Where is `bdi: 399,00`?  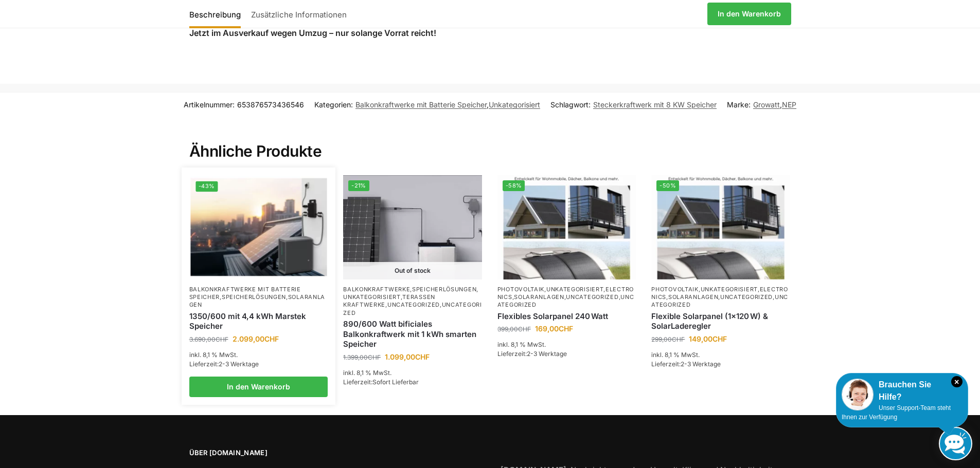 bdi: 399,00 is located at coordinates (514, 329).